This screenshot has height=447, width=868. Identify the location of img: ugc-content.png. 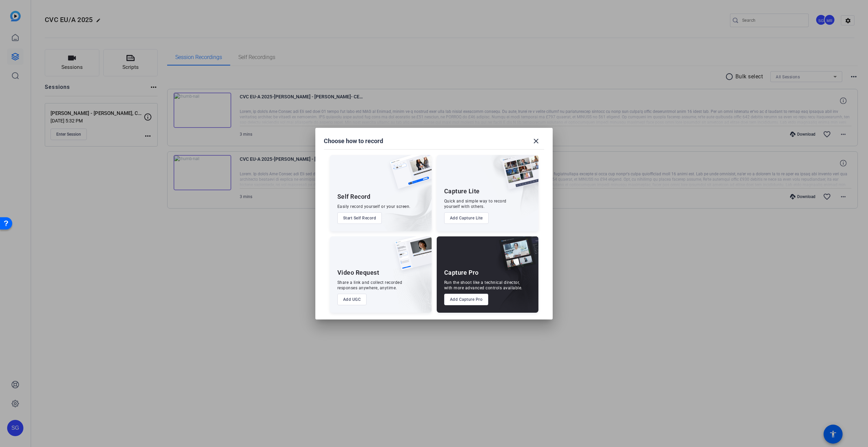
(411, 257).